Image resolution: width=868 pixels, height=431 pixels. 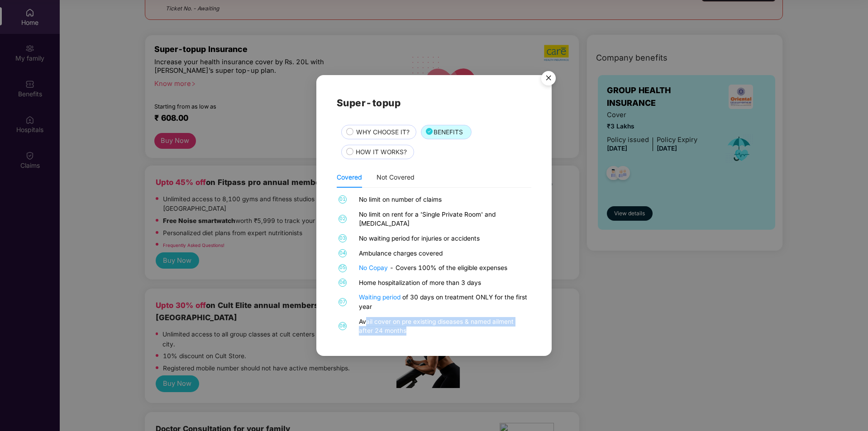 I want to click on span: 06, so click(x=343, y=283).